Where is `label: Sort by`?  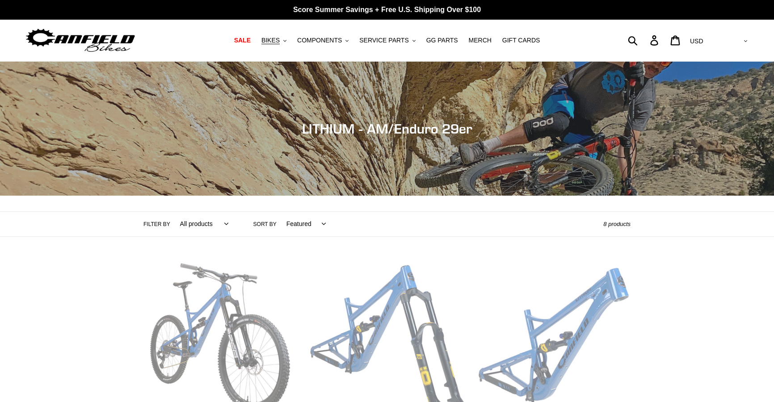
label: Sort by is located at coordinates (265, 224).